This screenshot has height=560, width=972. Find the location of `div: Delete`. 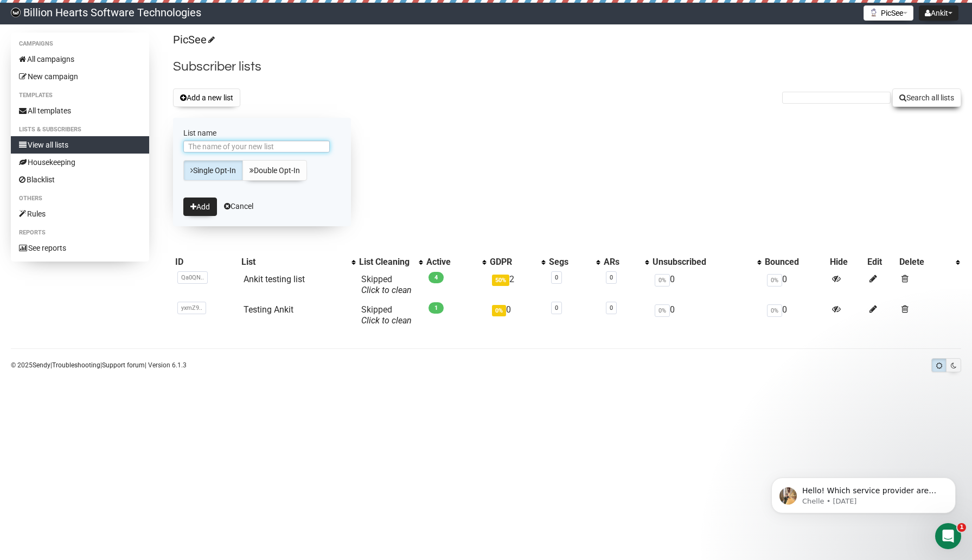

div: Delete is located at coordinates (925, 262).